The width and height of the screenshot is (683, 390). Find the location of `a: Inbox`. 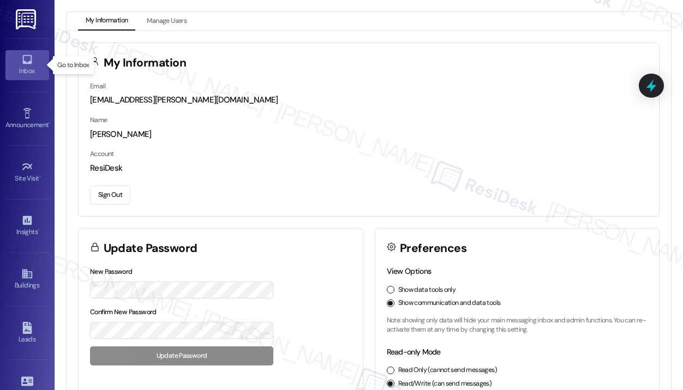

a: Inbox is located at coordinates (27, 65).